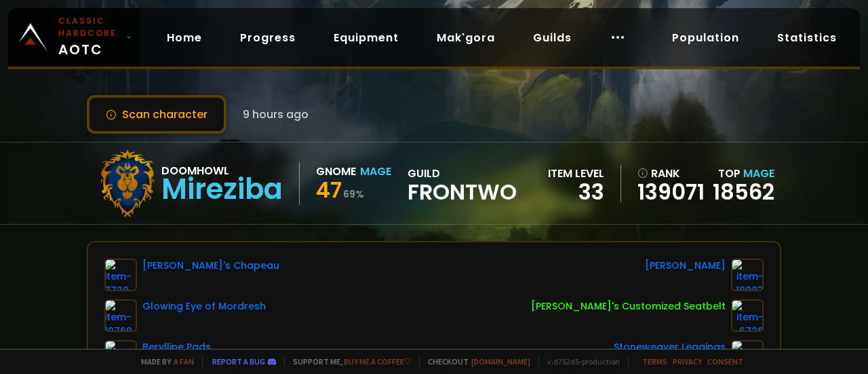  I want to click on div: Stoneweaver Leggings, so click(669, 346).